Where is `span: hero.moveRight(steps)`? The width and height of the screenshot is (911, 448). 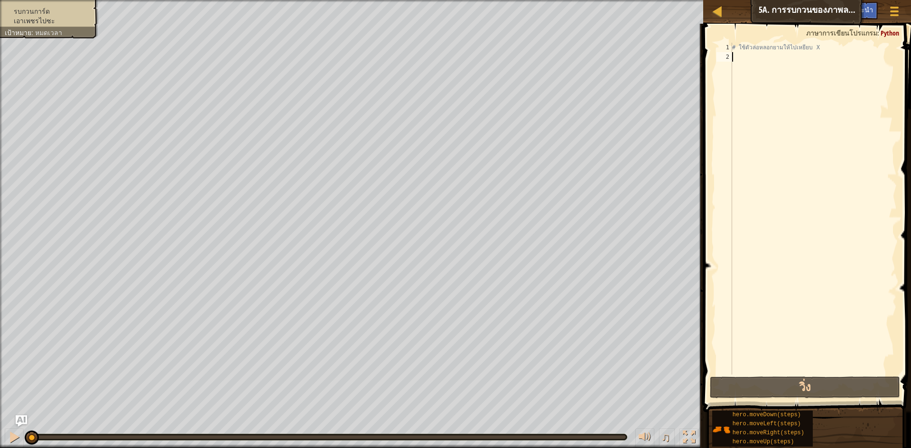
span: hero.moveRight(steps) is located at coordinates (768, 433).